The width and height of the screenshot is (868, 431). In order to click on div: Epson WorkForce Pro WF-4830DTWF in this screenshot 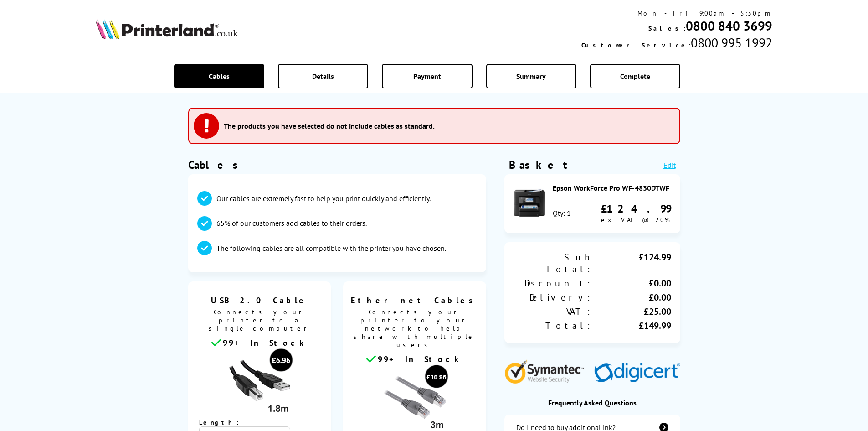, I will do `click(612, 188)`.